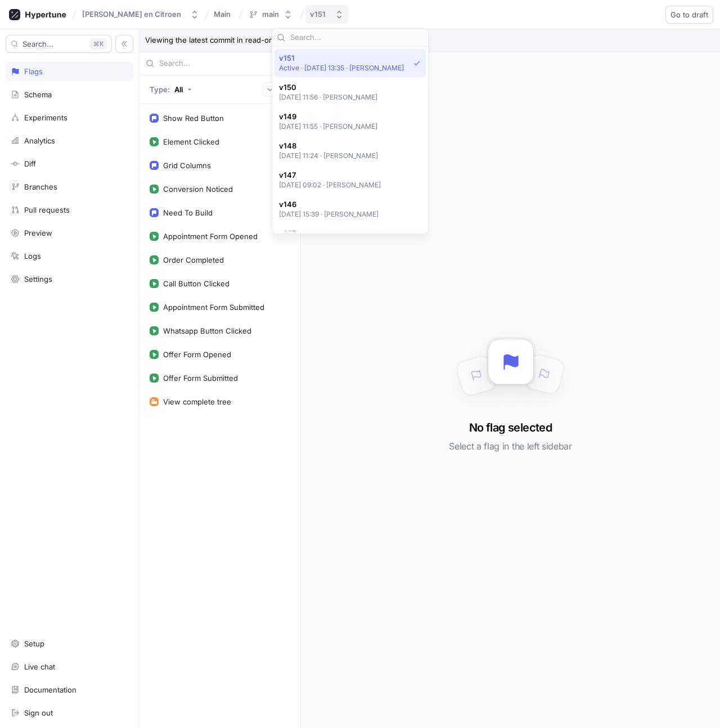  I want to click on span: v148, so click(328, 145).